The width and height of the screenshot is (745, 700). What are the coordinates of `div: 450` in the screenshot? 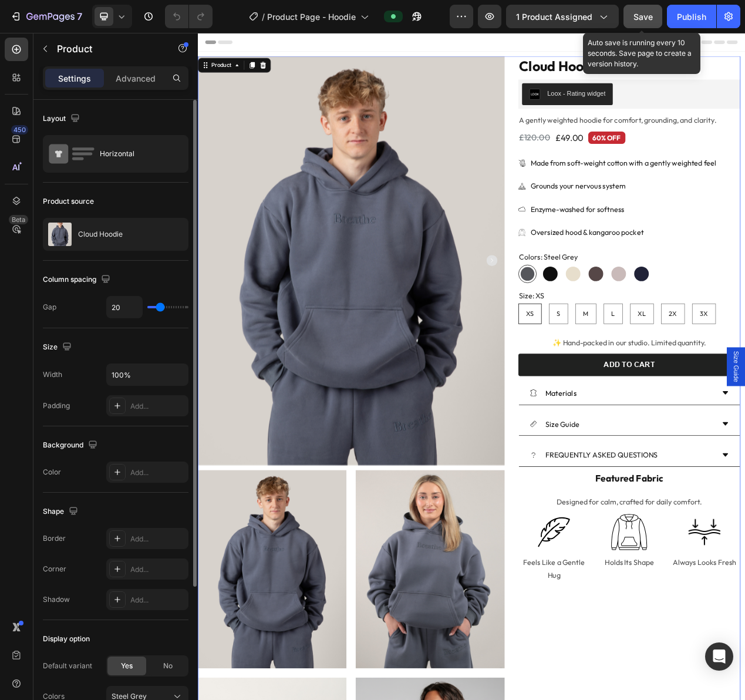 It's located at (20, 130).